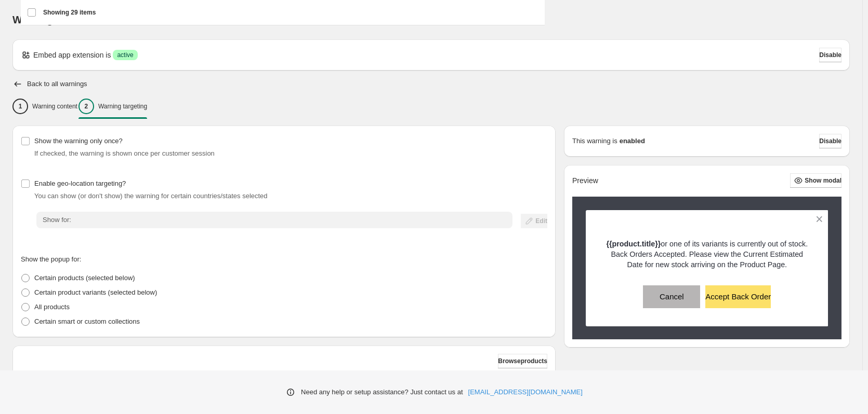  What do you see at coordinates (57, 84) in the screenshot?
I see `h2: Back to all warnings` at bounding box center [57, 84].